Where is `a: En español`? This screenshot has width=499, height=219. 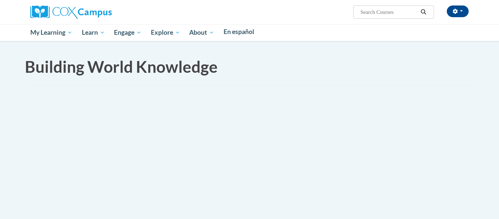 a: En español is located at coordinates (239, 32).